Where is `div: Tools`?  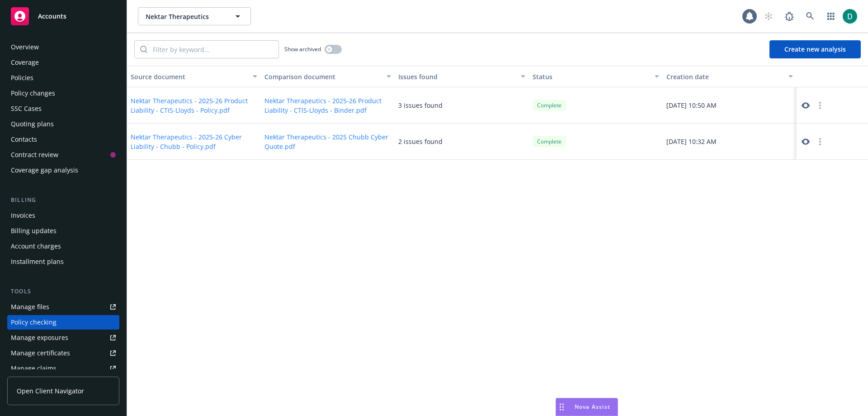 div: Tools is located at coordinates (63, 291).